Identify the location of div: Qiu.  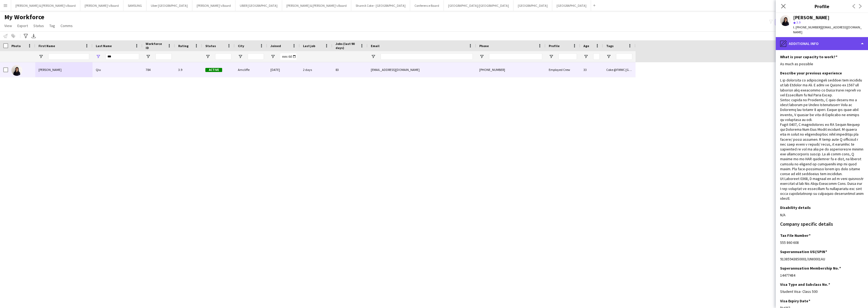
(118, 70).